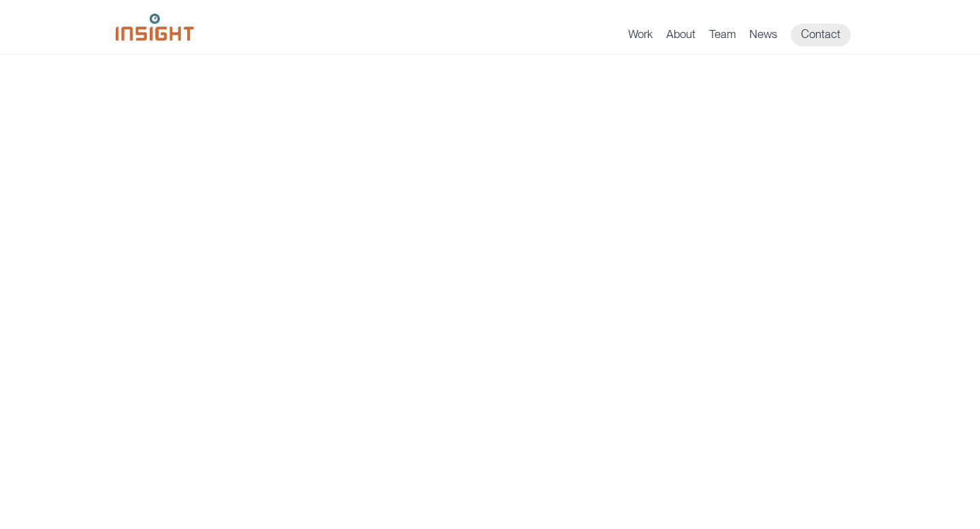  I want to click on nav: primary navigation menu, so click(746, 35).